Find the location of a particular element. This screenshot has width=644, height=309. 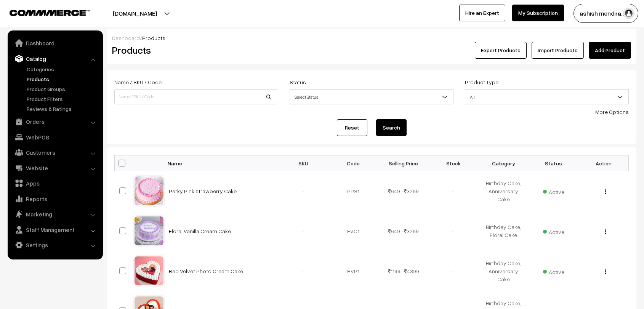

label: Product Type is located at coordinates (482, 82).